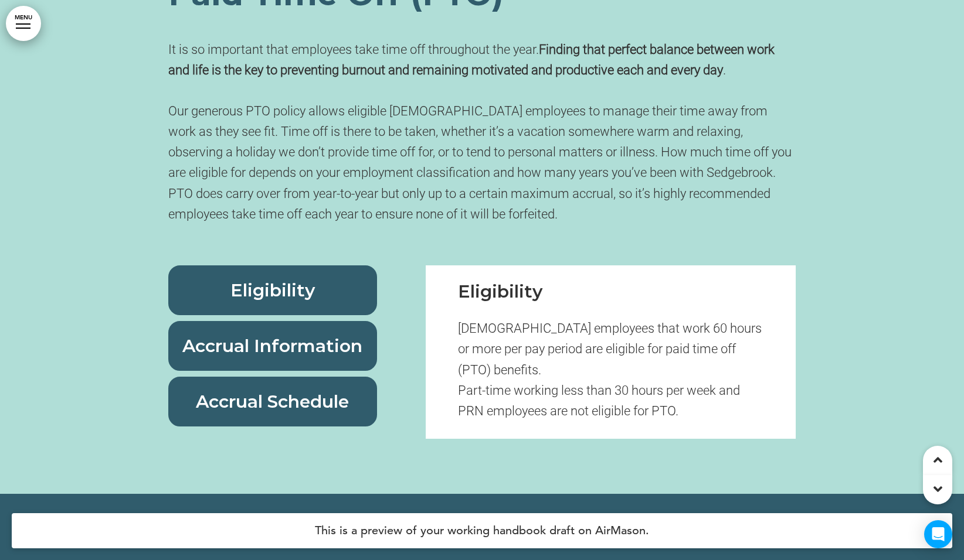 The width and height of the screenshot is (964, 560). I want to click on h6: Eligibility, so click(611, 292).